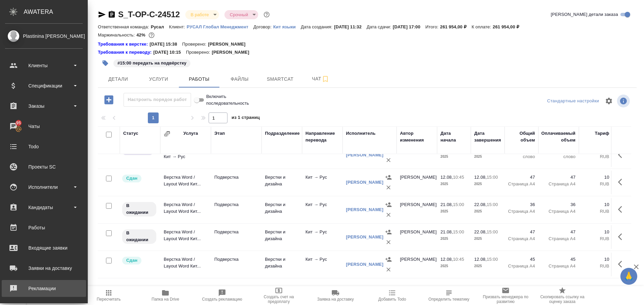 This screenshot has width=644, height=305. What do you see at coordinates (109, 295) in the screenshot?
I see `button: Пересчитать` at bounding box center [109, 295].